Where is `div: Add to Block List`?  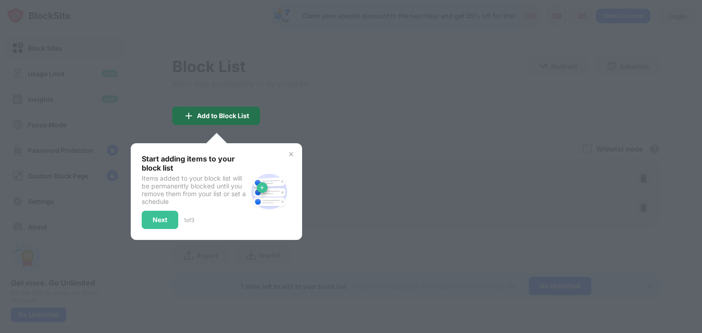
div: Add to Block List is located at coordinates (223, 116).